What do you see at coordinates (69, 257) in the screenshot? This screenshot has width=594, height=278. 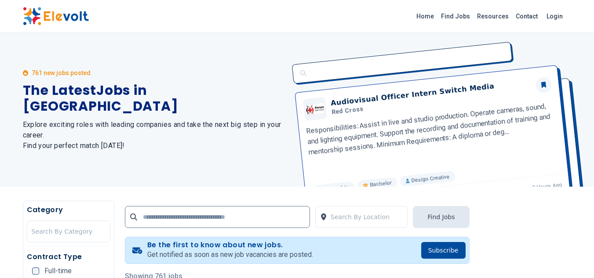 I see `h5: Contract Type` at bounding box center [69, 257].